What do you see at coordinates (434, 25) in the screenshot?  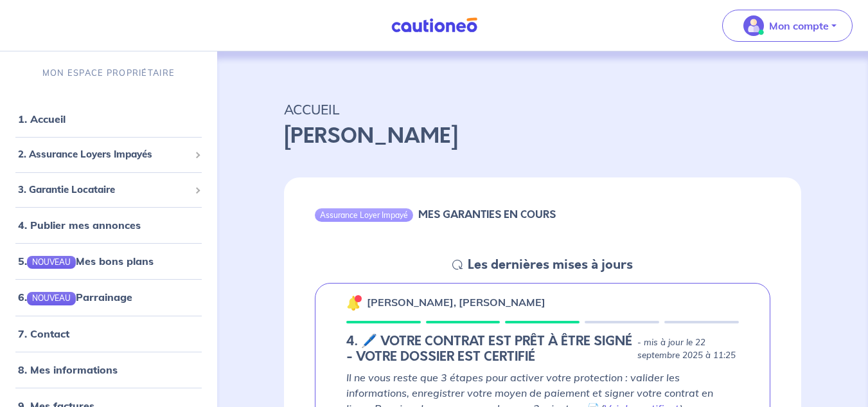 I see `img: Cautioneo` at bounding box center [434, 25].